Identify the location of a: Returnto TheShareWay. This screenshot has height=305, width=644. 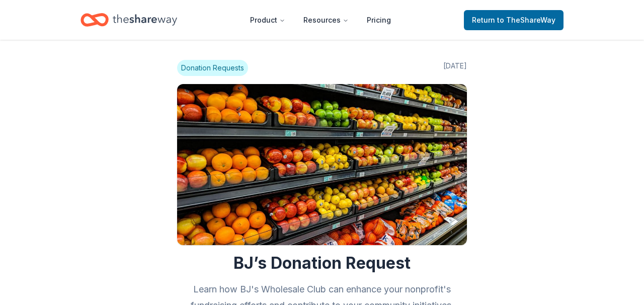
(514, 20).